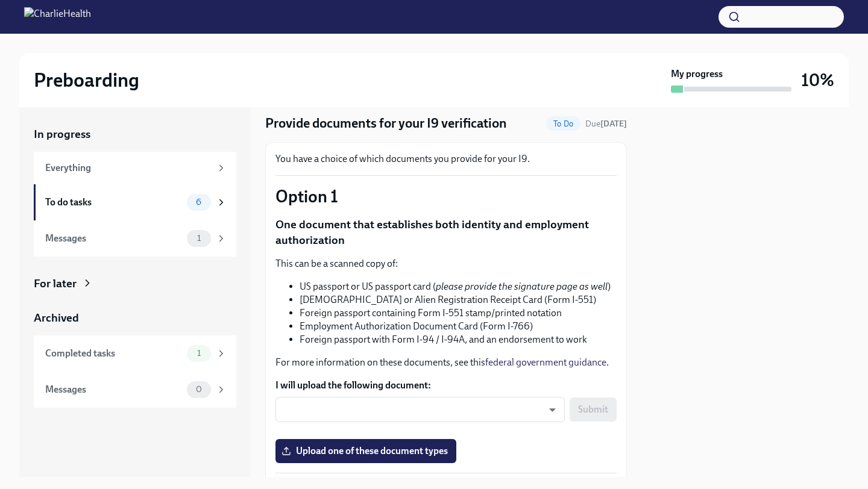 The width and height of the screenshot is (868, 489). Describe the element at coordinates (458, 287) in the screenshot. I see `li: US passport or US passport card ( )` at that location.